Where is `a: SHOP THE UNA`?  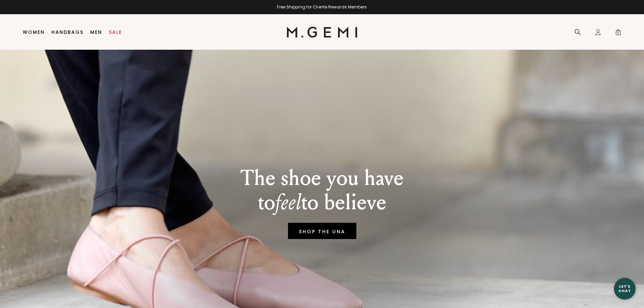
a: SHOP THE UNA is located at coordinates (322, 231).